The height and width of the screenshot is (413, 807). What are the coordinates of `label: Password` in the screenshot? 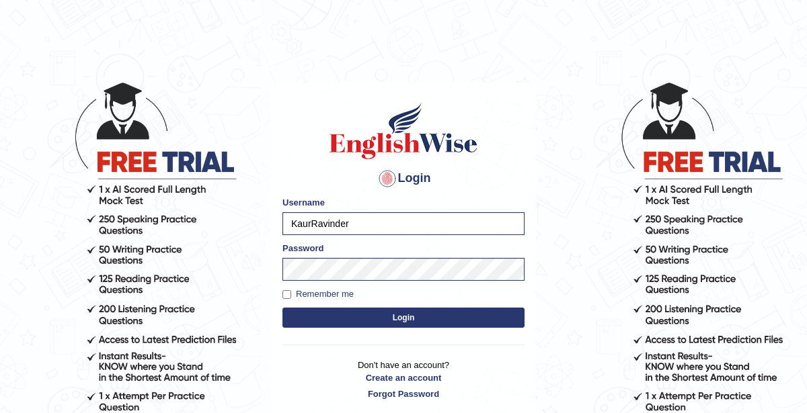 It's located at (302, 248).